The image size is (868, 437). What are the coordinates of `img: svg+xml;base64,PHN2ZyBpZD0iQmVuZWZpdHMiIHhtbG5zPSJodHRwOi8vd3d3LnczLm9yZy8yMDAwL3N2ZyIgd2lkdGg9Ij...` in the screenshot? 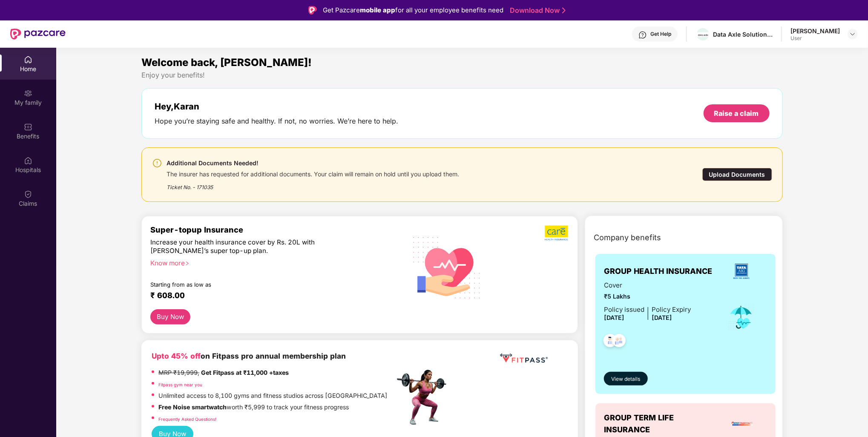 It's located at (28, 127).